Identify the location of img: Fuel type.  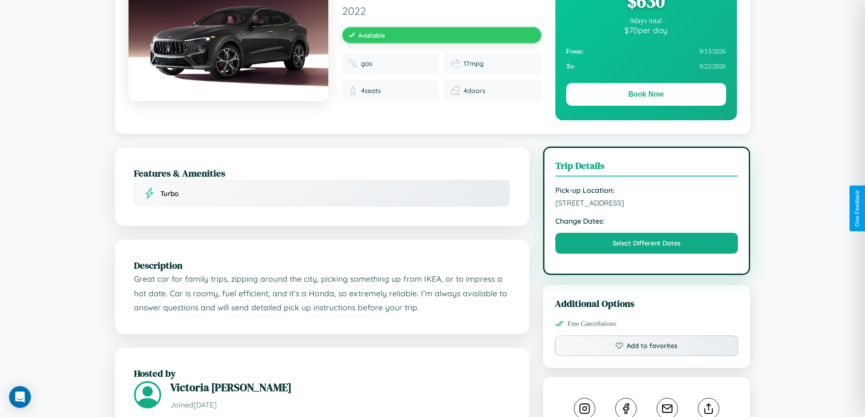
(353, 64).